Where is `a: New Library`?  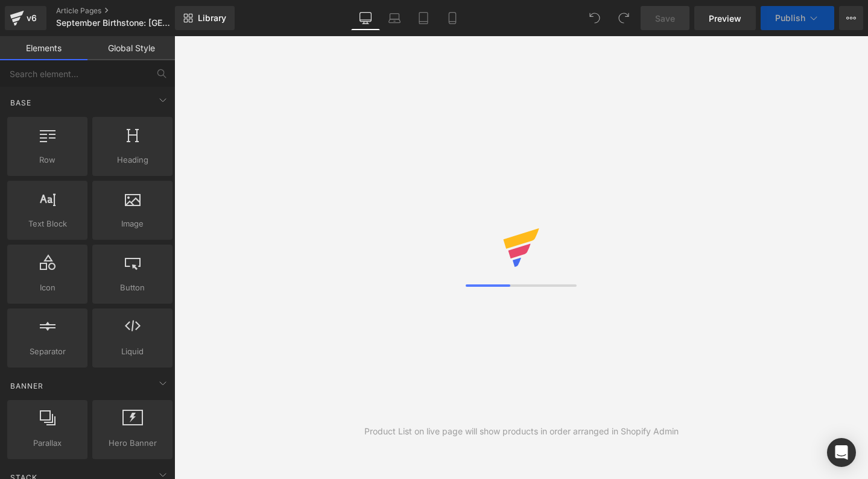
a: New Library is located at coordinates (205, 18).